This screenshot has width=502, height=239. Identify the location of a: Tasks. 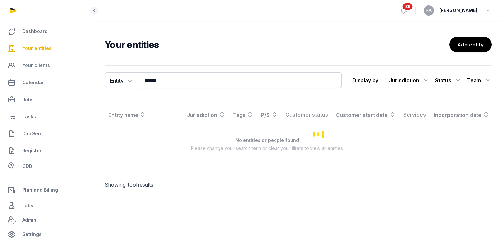
(47, 116).